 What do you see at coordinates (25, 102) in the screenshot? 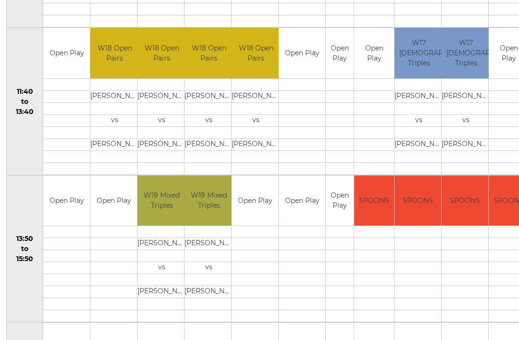
I see `td: 11:40 to 13:40` at bounding box center [25, 102].